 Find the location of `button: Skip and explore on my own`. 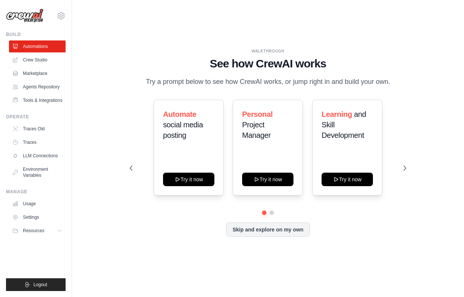

button: Skip and explore on my own is located at coordinates (267, 230).